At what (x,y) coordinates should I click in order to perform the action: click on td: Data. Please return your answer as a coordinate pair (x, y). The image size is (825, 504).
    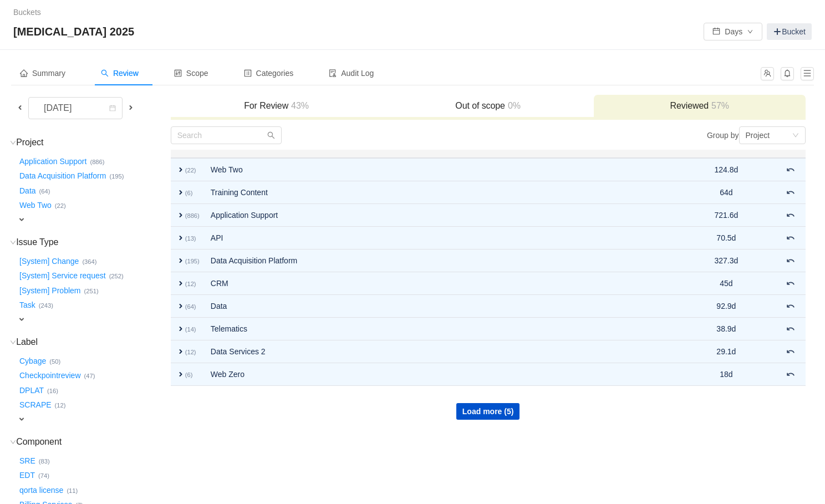
    Looking at the image, I should click on (431, 306).